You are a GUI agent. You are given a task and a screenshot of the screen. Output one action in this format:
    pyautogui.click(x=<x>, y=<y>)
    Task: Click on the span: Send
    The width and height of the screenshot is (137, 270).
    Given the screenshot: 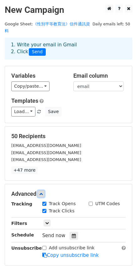 What is the action you would take?
    pyautogui.click(x=37, y=52)
    